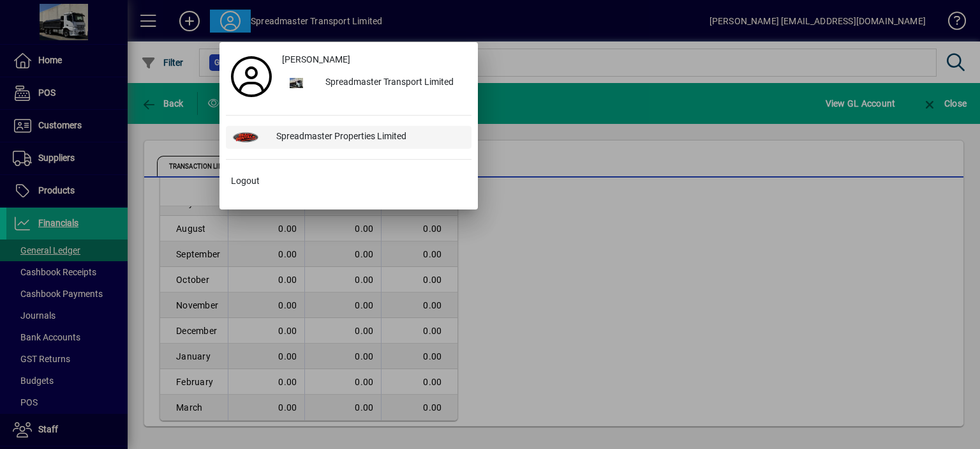  What do you see at coordinates (251, 76) in the screenshot?
I see `a: Profile` at bounding box center [251, 76].